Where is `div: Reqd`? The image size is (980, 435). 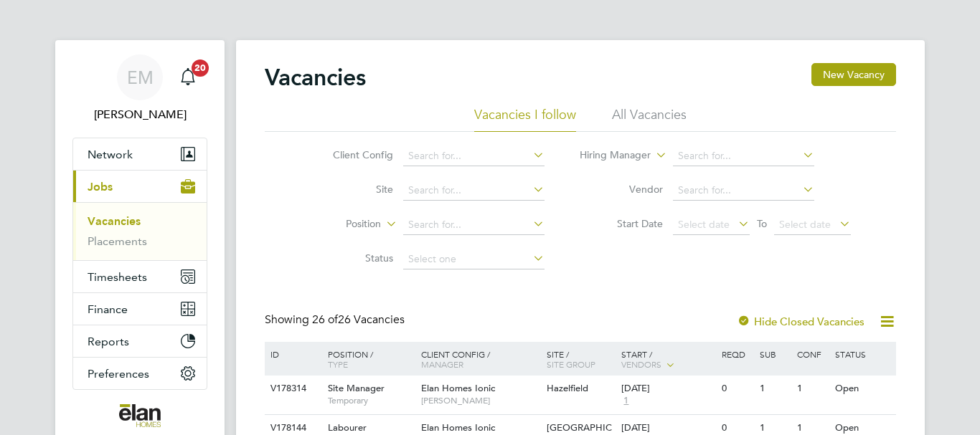 div: Reqd is located at coordinates (737, 354).